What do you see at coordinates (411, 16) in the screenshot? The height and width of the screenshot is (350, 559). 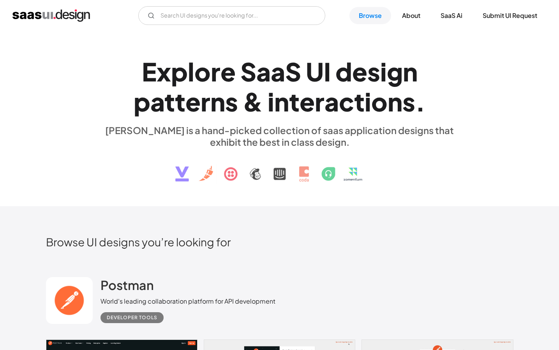 I see `a: About` at bounding box center [411, 16].